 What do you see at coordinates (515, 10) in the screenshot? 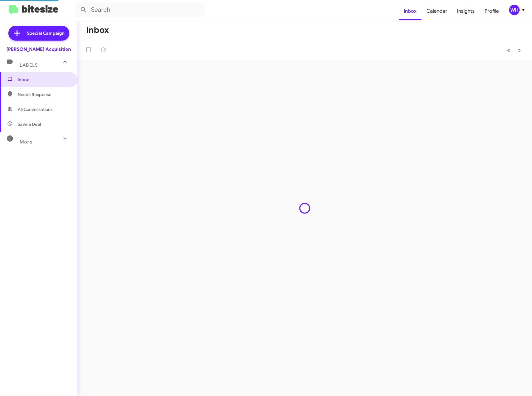
I see `div: WH` at bounding box center [515, 10].